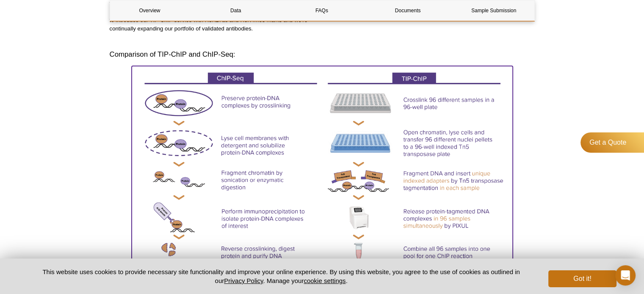 The height and width of the screenshot is (294, 644). Describe the element at coordinates (281, 276) in the screenshot. I see `p: This website uses cookies to provide necessary site functionality and improve your online experie...` at that location.